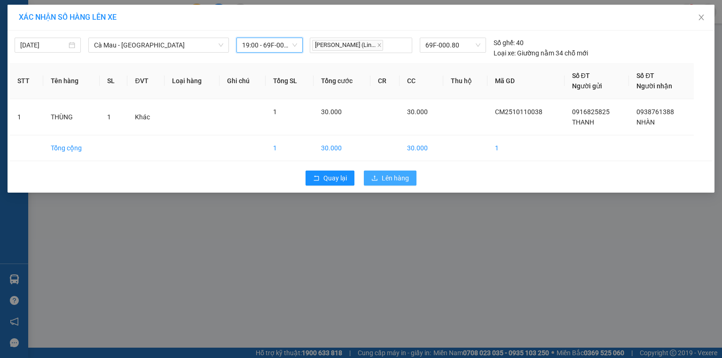 The height and width of the screenshot is (358, 722). Describe the element at coordinates (505, 53) in the screenshot. I see `span: Loại xe:` at that location.